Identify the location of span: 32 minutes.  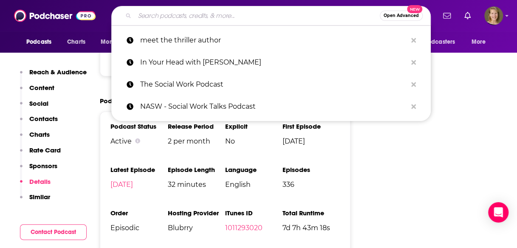
(196, 184).